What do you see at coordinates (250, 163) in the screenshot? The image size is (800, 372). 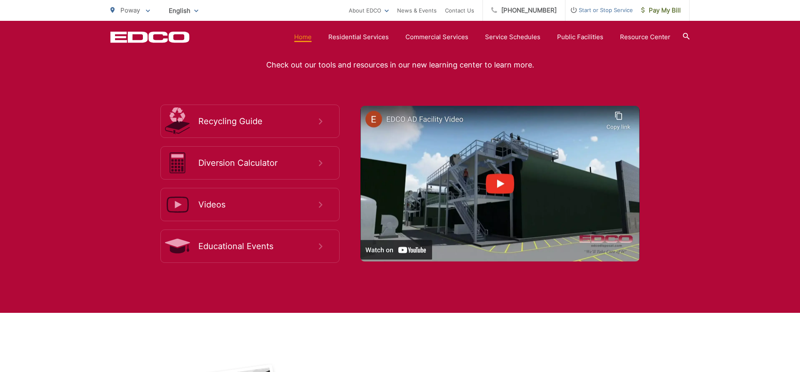 I see `a: Diversion Calculator` at bounding box center [250, 163].